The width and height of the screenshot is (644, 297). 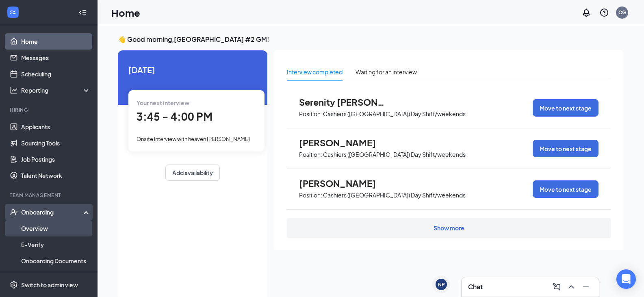 What do you see at coordinates (475, 287) in the screenshot?
I see `h3: Chat` at bounding box center [475, 287].